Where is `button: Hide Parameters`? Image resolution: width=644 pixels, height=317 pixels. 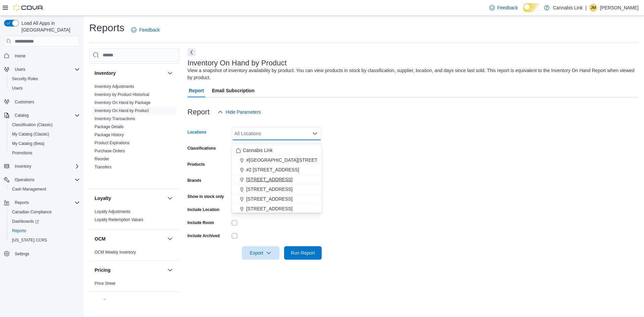 button: Hide Parameters is located at coordinates (239, 112).